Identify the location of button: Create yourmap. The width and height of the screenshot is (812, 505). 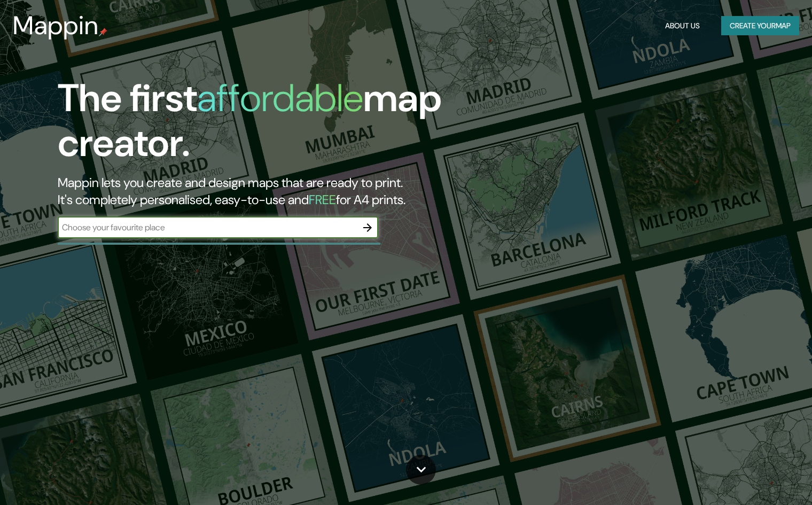
(761, 25).